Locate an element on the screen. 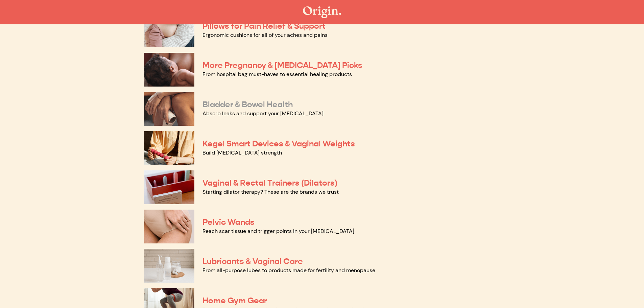 The height and width of the screenshot is (308, 644). a: Kegel Smart Devices & Vaginal Weights is located at coordinates (278, 144).